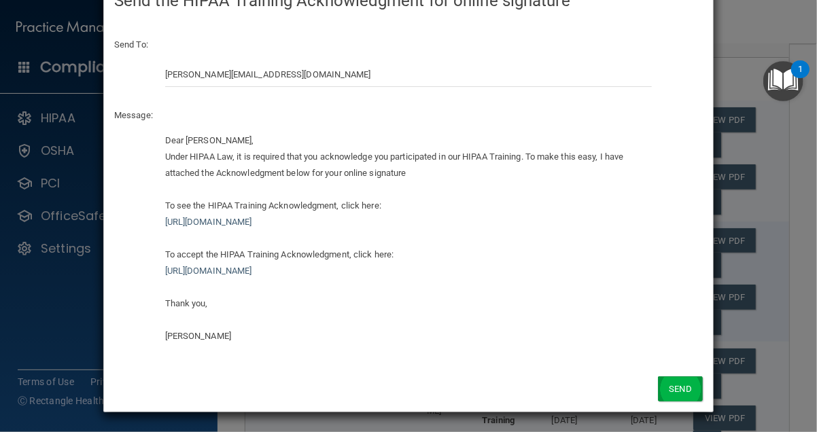 This screenshot has width=817, height=432. Describe the element at coordinates (408, 115) in the screenshot. I see `p: Message:` at that location.